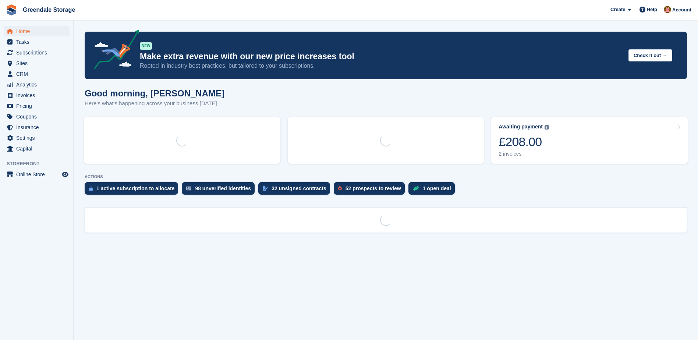 The height and width of the screenshot is (340, 698). I want to click on div: £208.00, so click(523, 142).